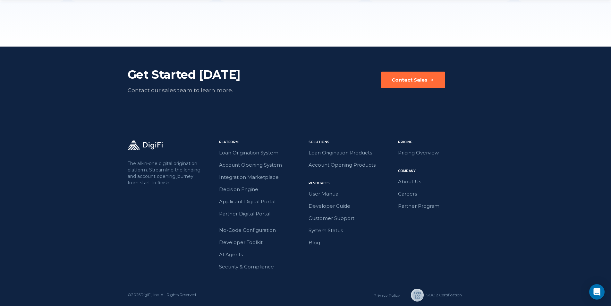  What do you see at coordinates (351, 194) in the screenshot?
I see `a: User Manual` at bounding box center [351, 194].